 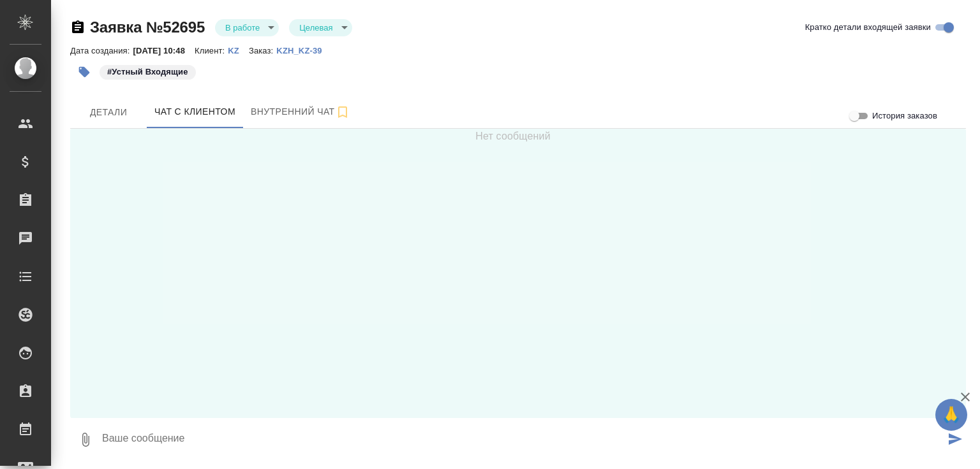 What do you see at coordinates (304, 50) in the screenshot?
I see `a: KZH_KZ-39` at bounding box center [304, 50].